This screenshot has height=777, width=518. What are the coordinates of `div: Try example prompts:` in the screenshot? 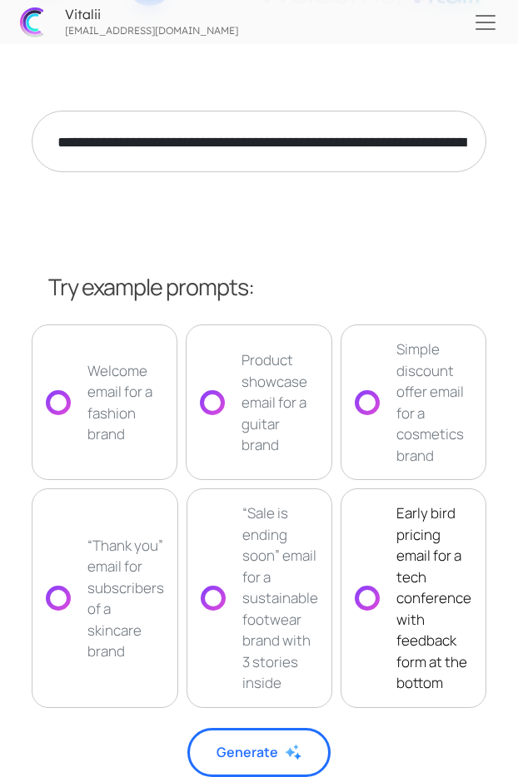 It's located at (267, 287).